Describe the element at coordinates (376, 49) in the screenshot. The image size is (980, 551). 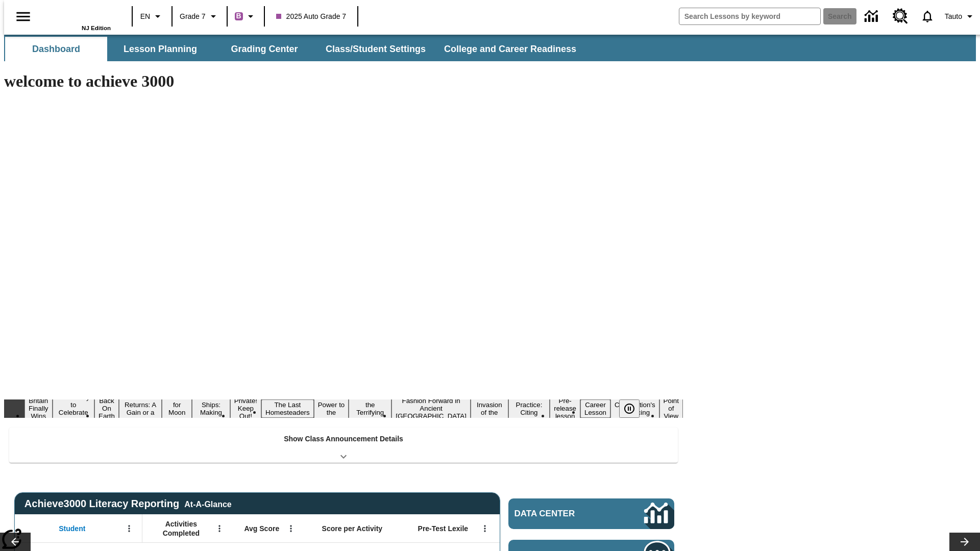
I see `button: Class/Student Settings` at that location.